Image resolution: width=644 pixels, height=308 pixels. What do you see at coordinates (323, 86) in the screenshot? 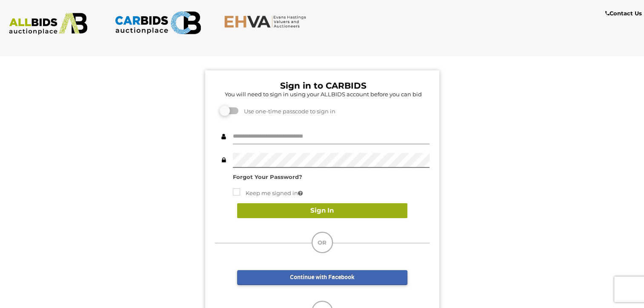
I see `b: Sign in to CARBIDS` at bounding box center [323, 86].